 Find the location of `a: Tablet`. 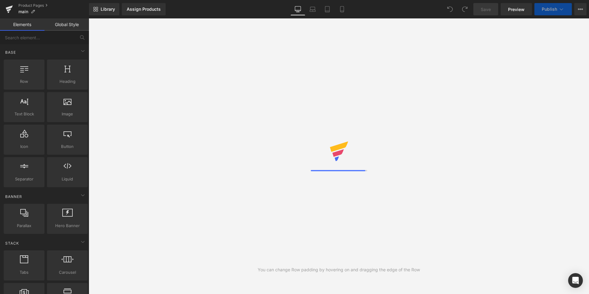

a: Tablet is located at coordinates (327, 9).